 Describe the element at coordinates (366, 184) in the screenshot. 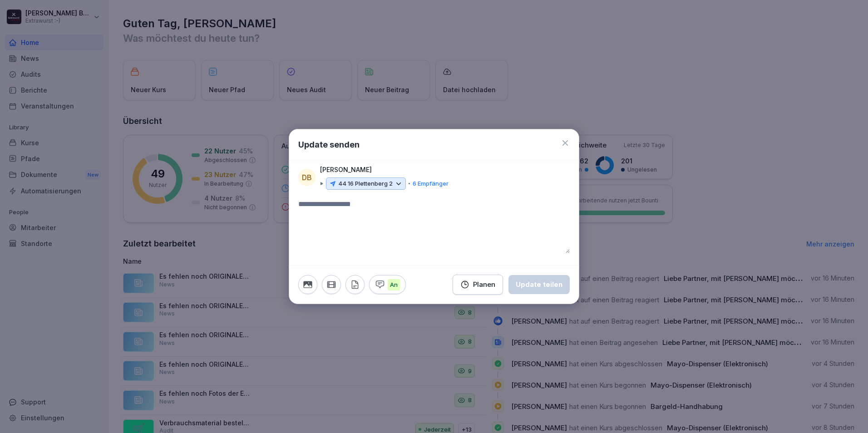

I see `p: 44 16 Plettenberg 2` at that location.